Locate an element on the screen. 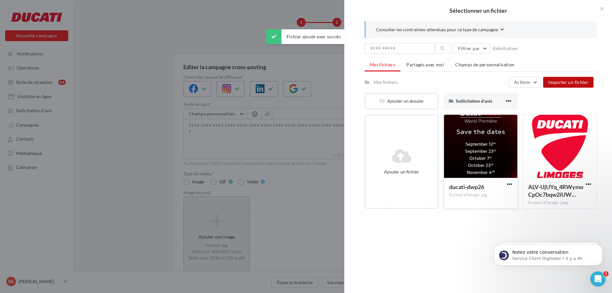 Image resolution: width=612 pixels, height=293 pixels. img: Profile image for Service Client Digitaleo is located at coordinates (19, 24).